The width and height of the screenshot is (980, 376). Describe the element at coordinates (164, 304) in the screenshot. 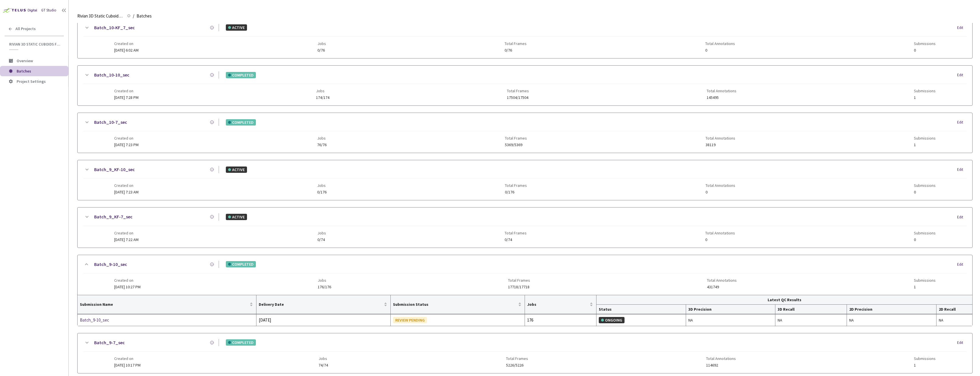

I see `span: Submission Name` at that location.